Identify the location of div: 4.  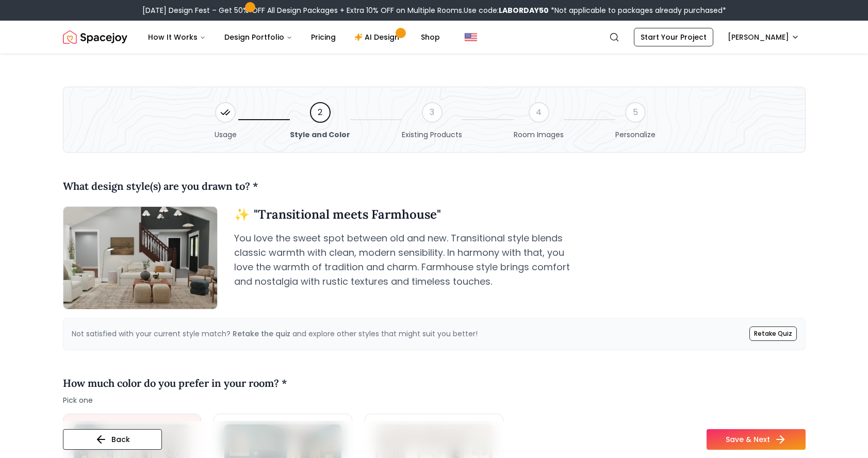
(538, 112).